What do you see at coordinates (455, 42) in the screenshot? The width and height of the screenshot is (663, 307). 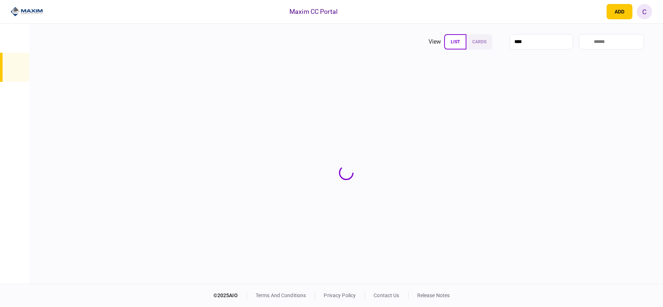 I see `button: list` at bounding box center [455, 42].